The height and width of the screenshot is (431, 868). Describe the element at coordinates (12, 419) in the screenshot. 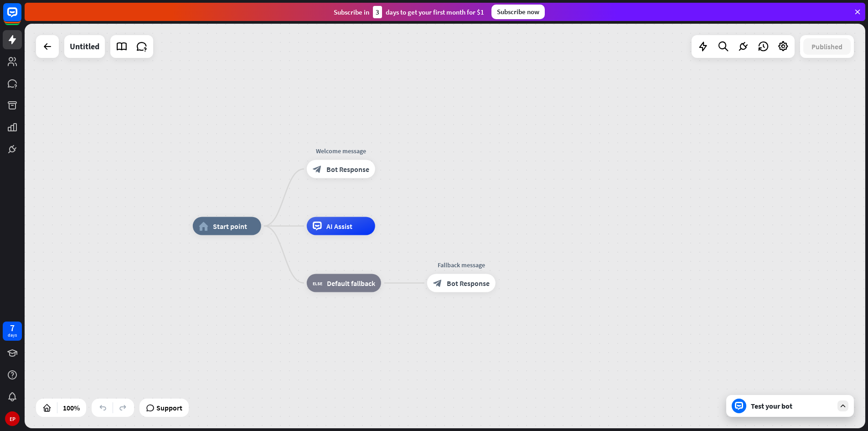

I see `div: EP` at that location.